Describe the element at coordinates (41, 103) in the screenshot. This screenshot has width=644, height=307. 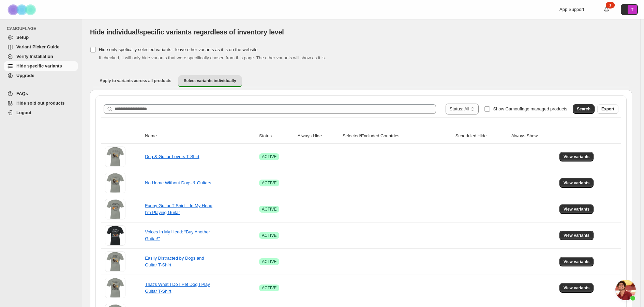
I see `span: Hide sold out products` at that location.